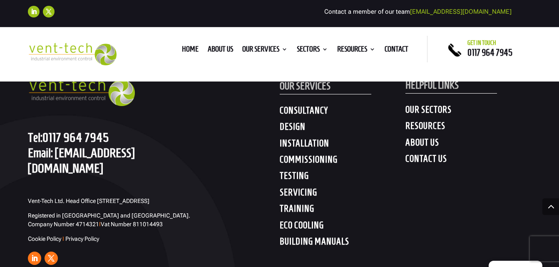 The height and width of the screenshot is (267, 559). I want to click on h4: CONSULTANCY, so click(343, 112).